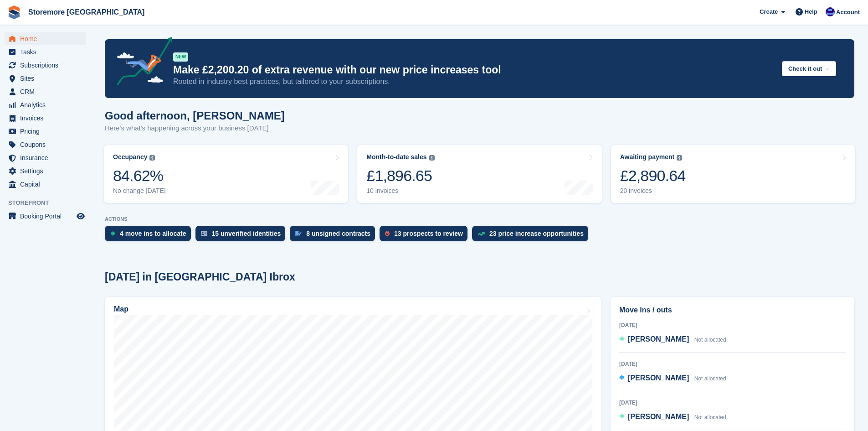 Image resolution: width=868 pixels, height=431 pixels. What do you see at coordinates (247, 233) in the screenshot?
I see `div: 15 unverified identities` at bounding box center [247, 233].